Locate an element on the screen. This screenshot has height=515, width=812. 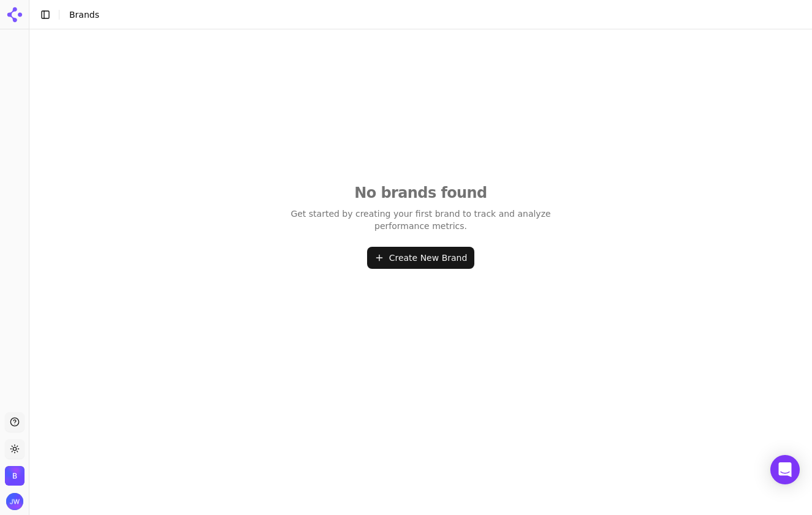
button: Open user button is located at coordinates (14, 501).